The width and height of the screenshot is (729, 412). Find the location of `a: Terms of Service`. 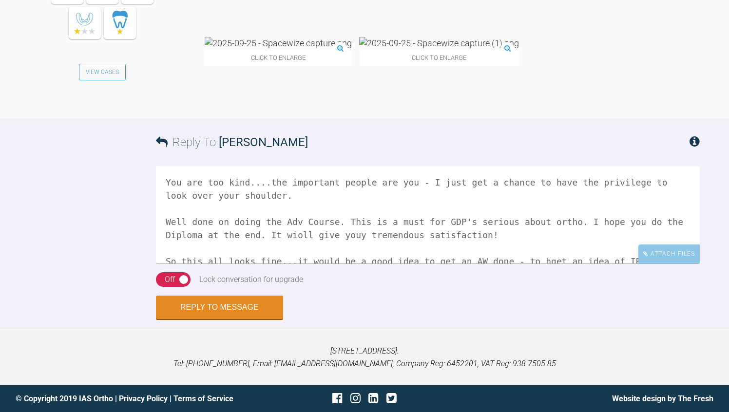

a: Terms of Service is located at coordinates (203, 398).